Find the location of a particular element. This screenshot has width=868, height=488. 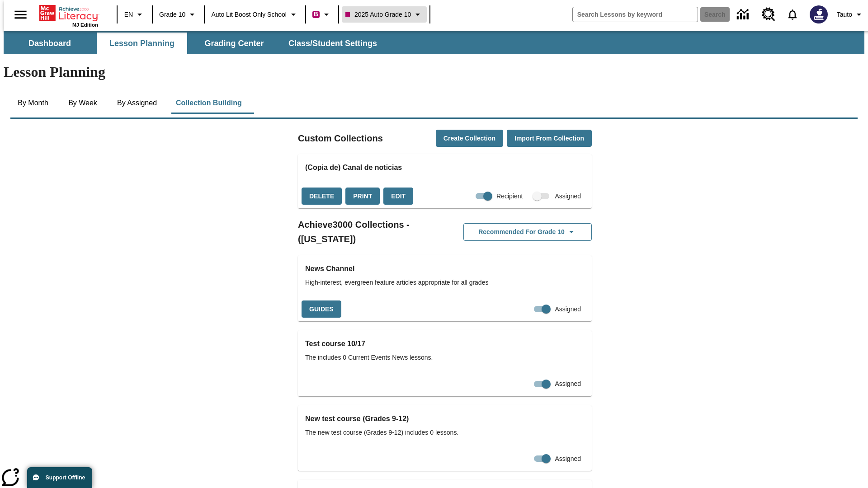

a: Resource Center, Will open in new tab is located at coordinates (769, 14).